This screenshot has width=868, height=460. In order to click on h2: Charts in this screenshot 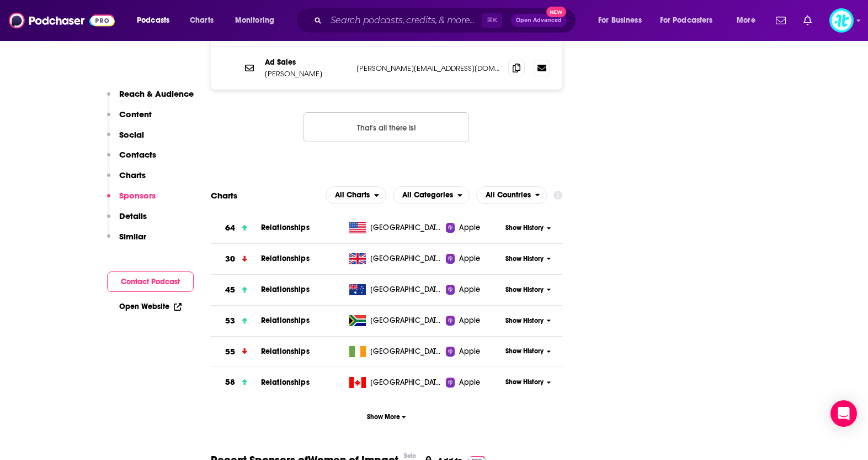, I will do `click(224, 195)`.